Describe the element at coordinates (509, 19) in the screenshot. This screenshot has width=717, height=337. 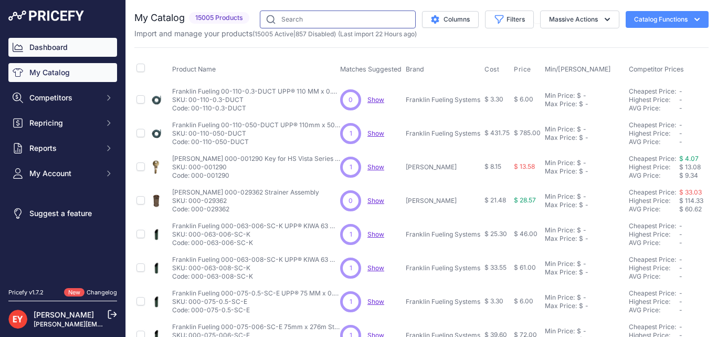
I see `button: Filters` at that location.